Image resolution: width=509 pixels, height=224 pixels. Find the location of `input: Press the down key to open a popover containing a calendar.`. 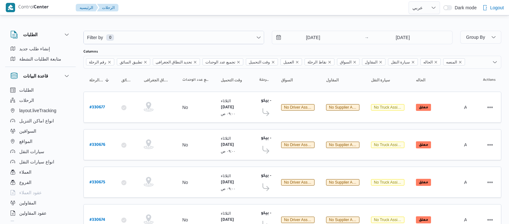

input: Press the down key to open a popover containing a calendar. is located at coordinates (403, 38).